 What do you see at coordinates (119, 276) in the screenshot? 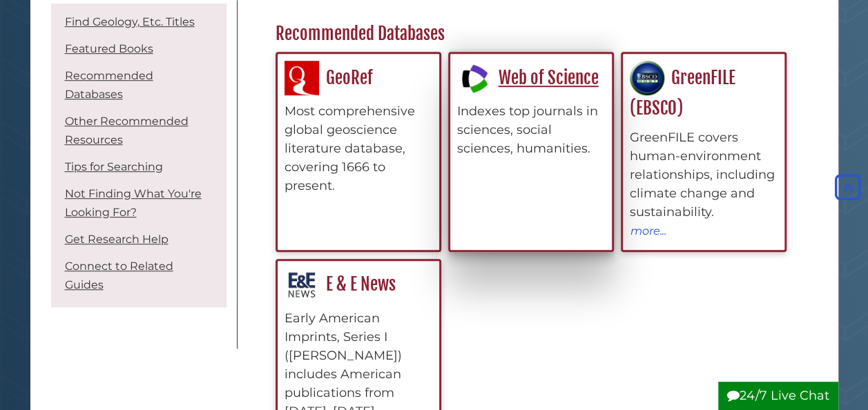
I see `a: Connect to Related Guides` at bounding box center [119, 276].